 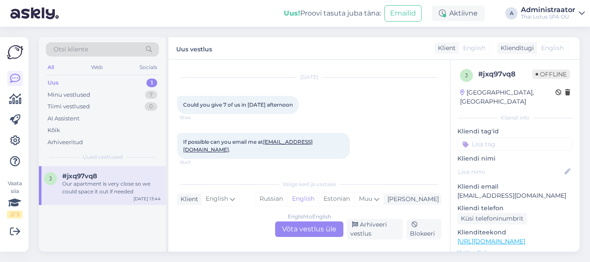 I want to click on div: Arhiveeritud, so click(x=65, y=143).